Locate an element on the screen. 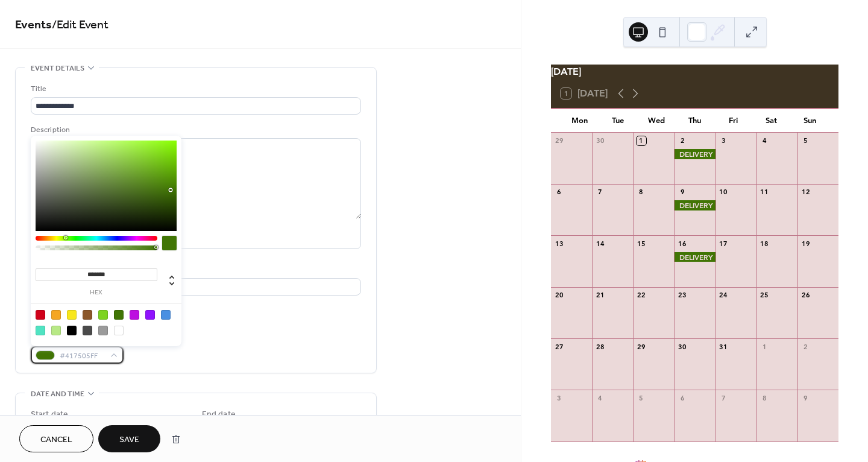 This screenshot has height=462, width=868. div: #50E3C2 is located at coordinates (40, 331).